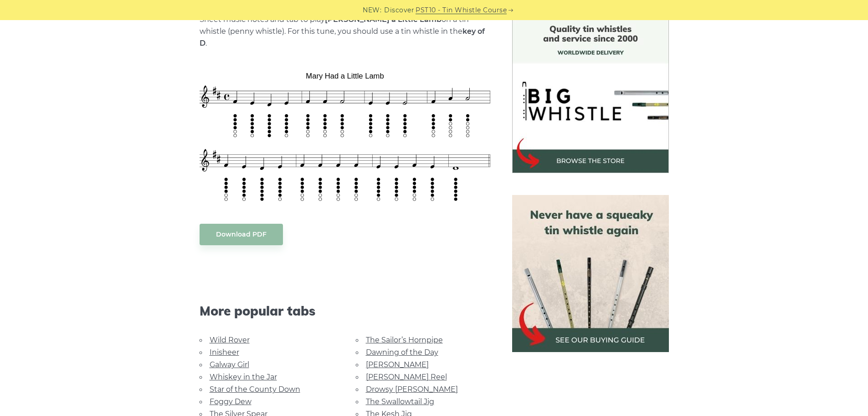 The height and width of the screenshot is (416, 868). What do you see at coordinates (230, 339) in the screenshot?
I see `a: Wild Rover` at bounding box center [230, 339].